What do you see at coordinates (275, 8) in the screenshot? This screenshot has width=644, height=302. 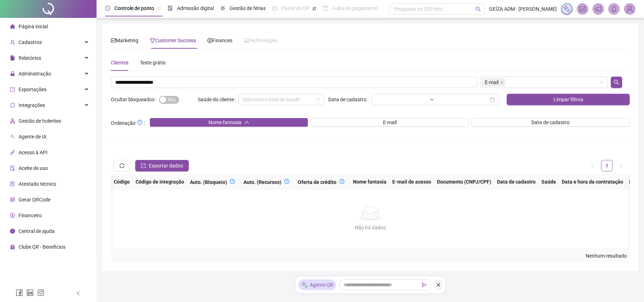 I see `span: dashboard` at bounding box center [275, 8].